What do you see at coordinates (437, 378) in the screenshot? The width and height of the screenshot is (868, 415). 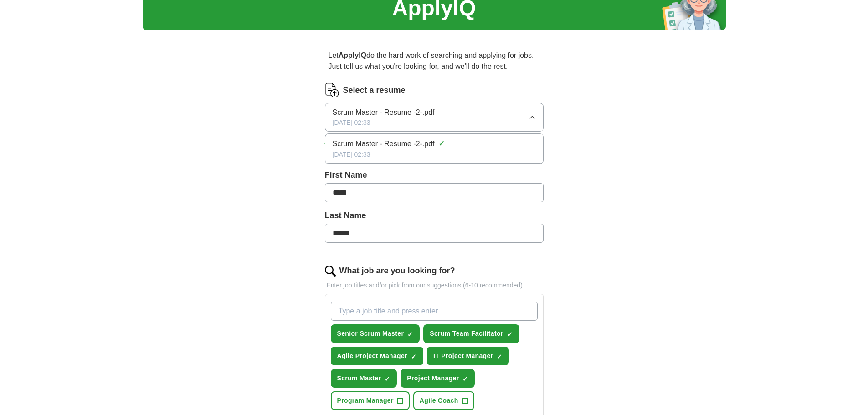 I see `button: Project Manager✓` at bounding box center [437, 378].